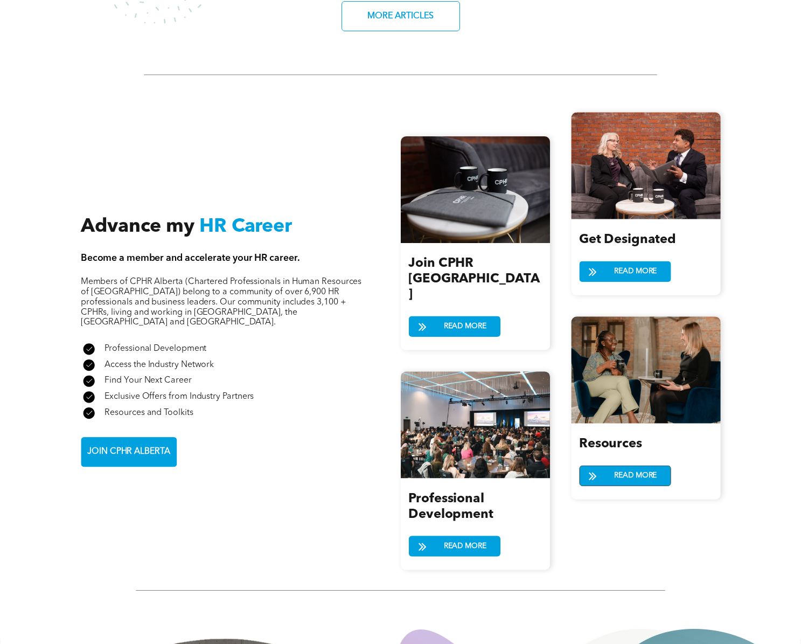  What do you see at coordinates (128, 452) in the screenshot?
I see `span: JOIN CPHR ALBERTA` at bounding box center [128, 452].